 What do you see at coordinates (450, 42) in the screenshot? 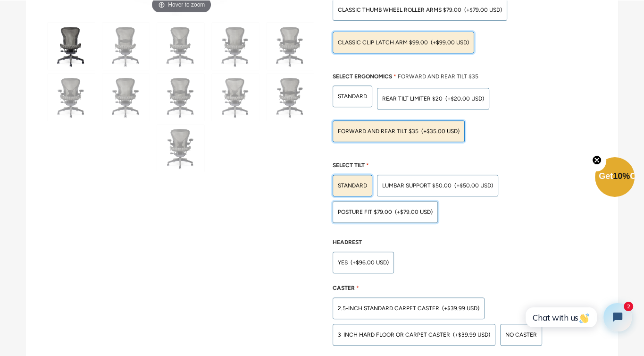
I see `span: (+$99.00 USD)` at bounding box center [450, 42].